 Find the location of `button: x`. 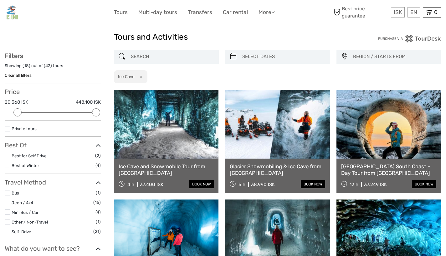

button: x is located at coordinates (140, 77).